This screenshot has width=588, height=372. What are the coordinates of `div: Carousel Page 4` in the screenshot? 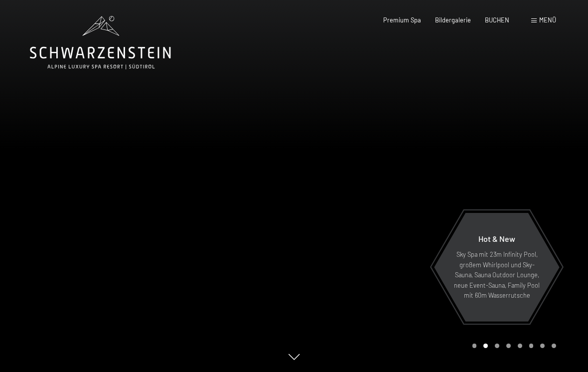 It's located at (509, 345).